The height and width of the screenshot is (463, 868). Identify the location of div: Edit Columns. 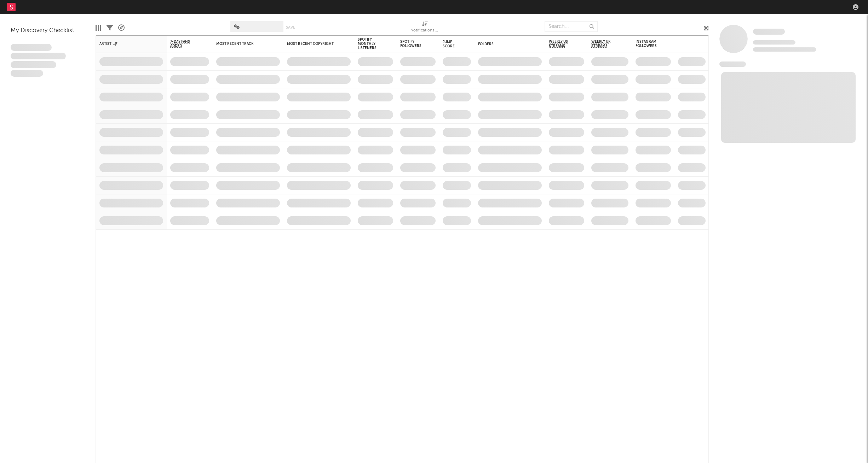
(98, 28).